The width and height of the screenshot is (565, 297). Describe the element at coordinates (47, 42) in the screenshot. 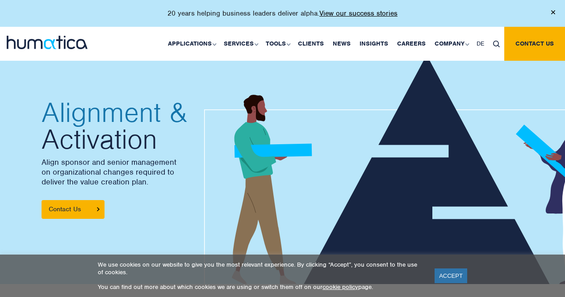

I see `img: logo` at that location.